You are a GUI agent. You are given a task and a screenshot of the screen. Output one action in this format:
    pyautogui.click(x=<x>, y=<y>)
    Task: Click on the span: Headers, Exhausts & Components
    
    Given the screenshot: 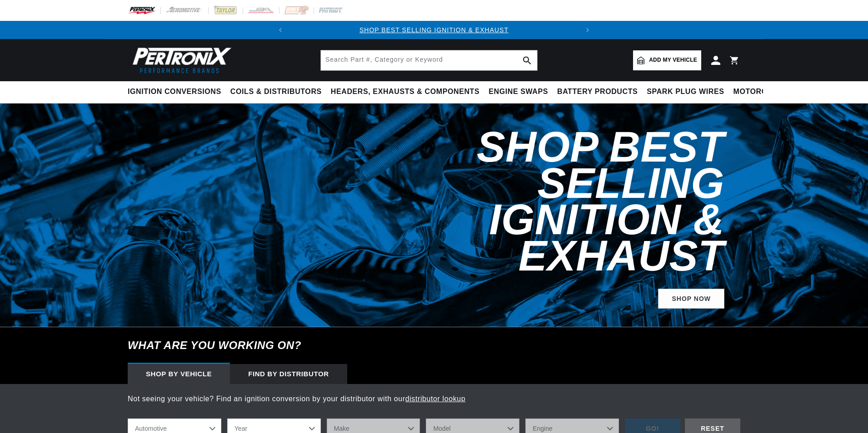 What is the action you would take?
    pyautogui.click(x=405, y=92)
    